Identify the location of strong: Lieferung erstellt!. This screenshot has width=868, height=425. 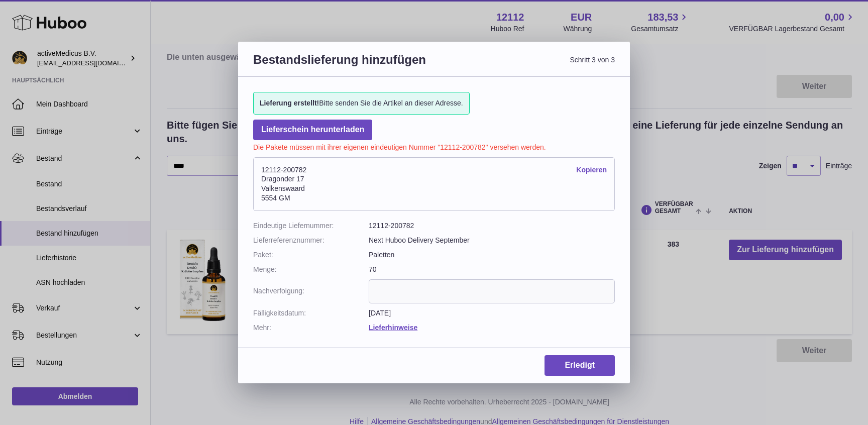
(289, 103).